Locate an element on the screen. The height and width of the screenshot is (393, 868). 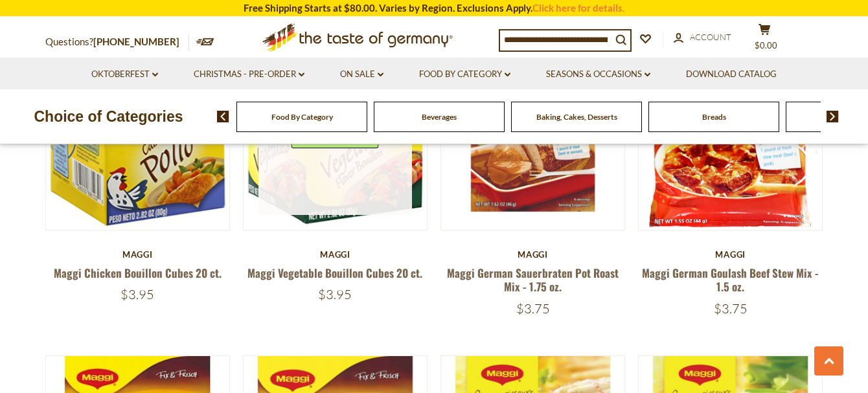
a: Account is located at coordinates (702, 38).